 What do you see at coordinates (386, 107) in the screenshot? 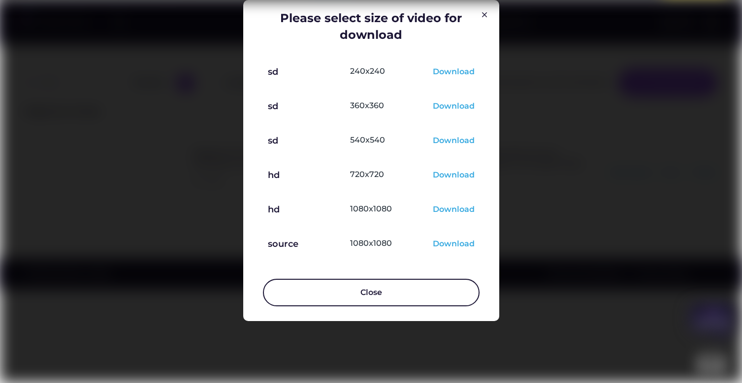
I see `div: 360x360` at bounding box center [386, 107].